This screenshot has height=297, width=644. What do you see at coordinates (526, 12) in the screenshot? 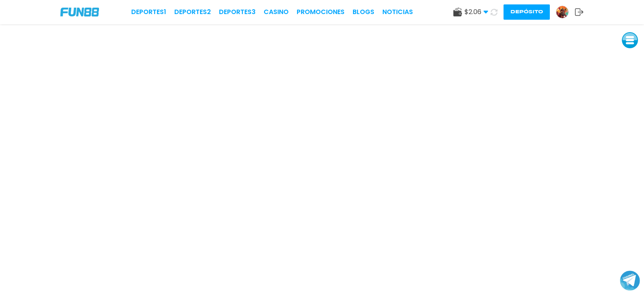
I see `button: Depósito` at bounding box center [526, 12].